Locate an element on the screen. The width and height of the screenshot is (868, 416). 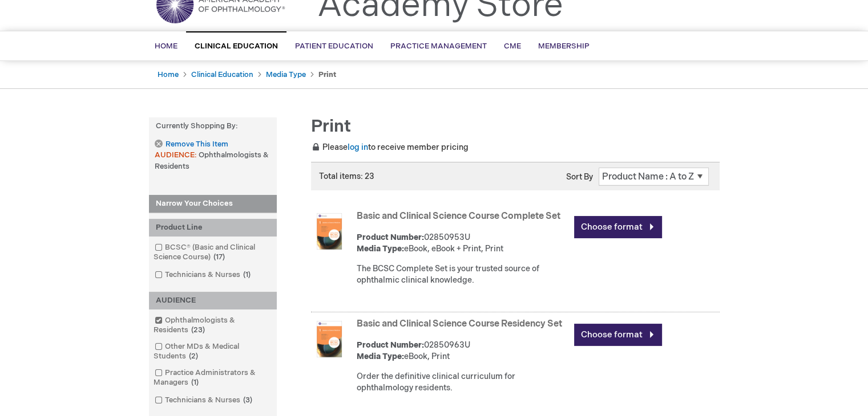
strong: Narrow Your Choices is located at coordinates (213, 204).